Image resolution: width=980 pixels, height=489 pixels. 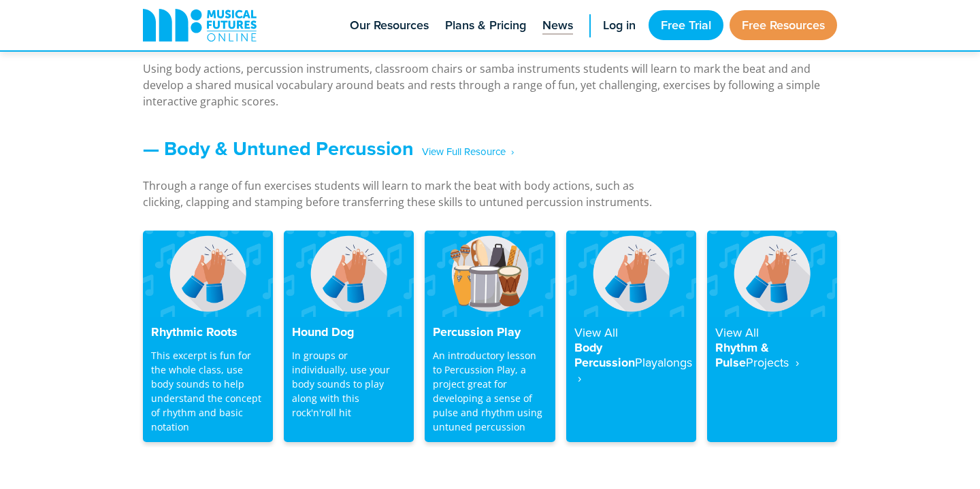 What do you see at coordinates (207, 333) in the screenshot?
I see `h4: Rhythmic Roots` at bounding box center [207, 333].